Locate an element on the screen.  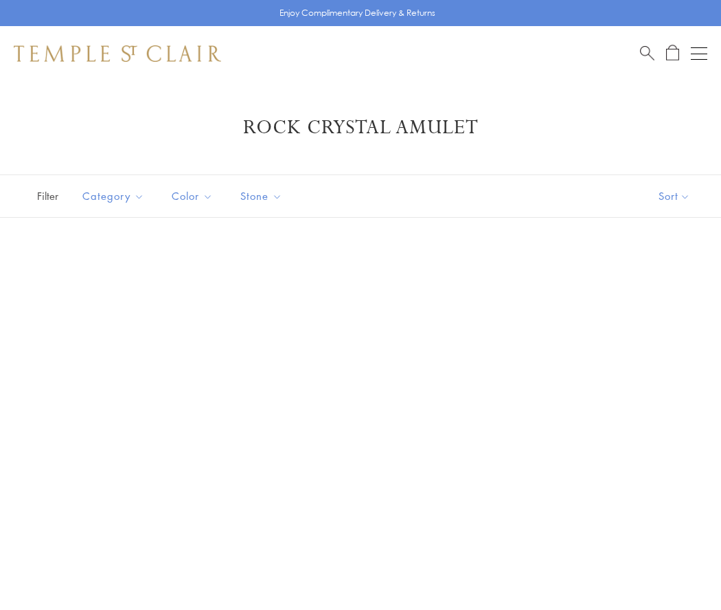
span: Color is located at coordinates (194, 196).